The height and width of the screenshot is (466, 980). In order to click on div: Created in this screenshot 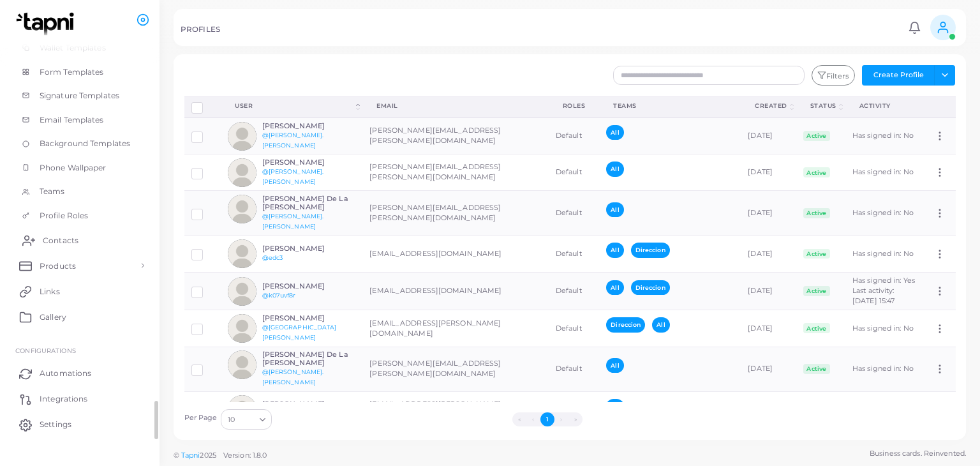, I will do `click(771, 106)`.